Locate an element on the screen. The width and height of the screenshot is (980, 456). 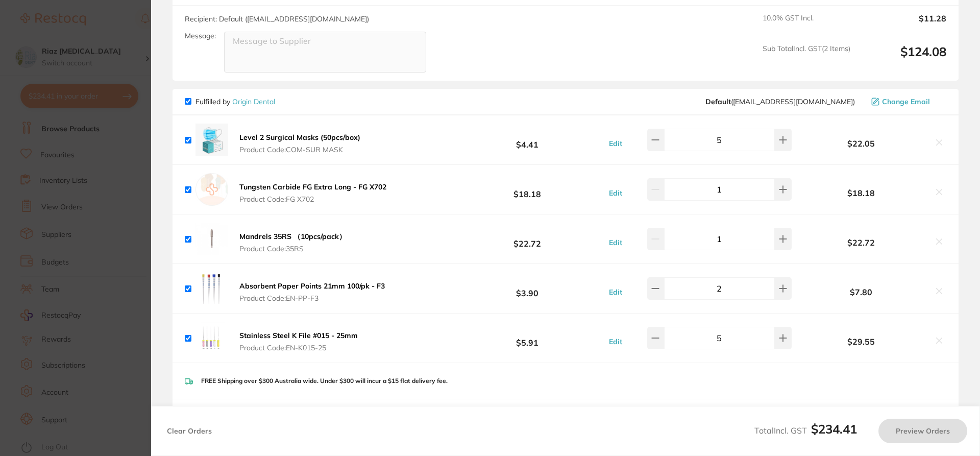
span: Change Email is located at coordinates (906, 101).